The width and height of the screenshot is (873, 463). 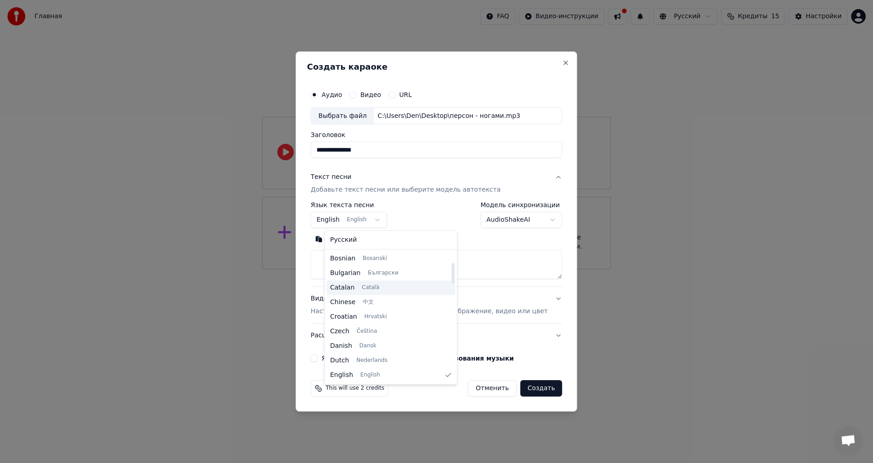 I want to click on span: Croatian, so click(x=343, y=317).